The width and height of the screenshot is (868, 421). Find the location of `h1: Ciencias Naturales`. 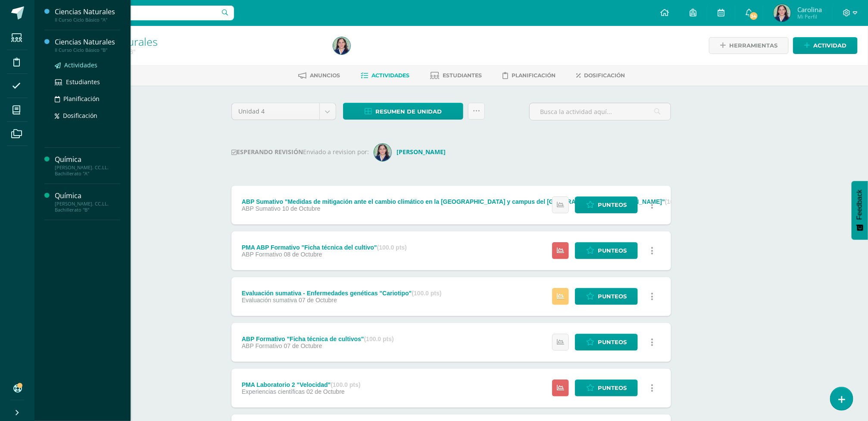

h1: Ciencias Naturales is located at coordinates (195, 41).